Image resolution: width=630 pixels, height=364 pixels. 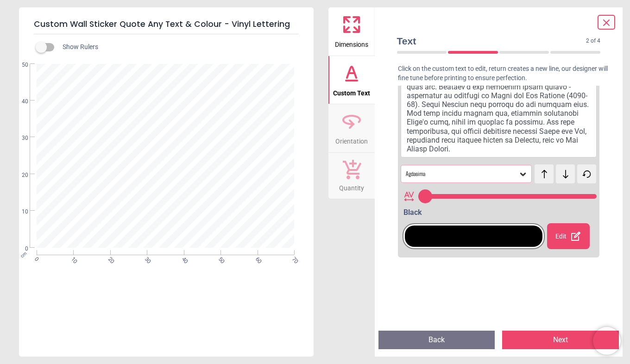 What do you see at coordinates (352, 140) in the screenshot?
I see `span: Orientation` at bounding box center [352, 140].